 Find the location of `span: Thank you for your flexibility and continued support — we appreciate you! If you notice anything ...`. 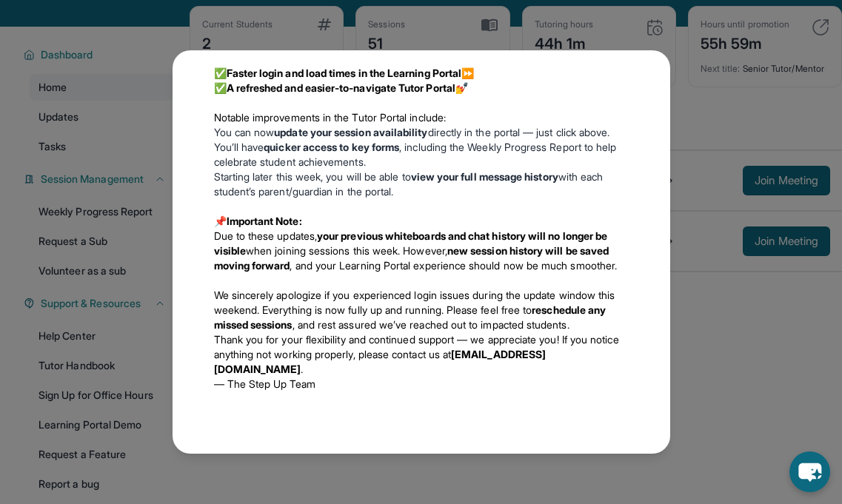

span: Thank you for your flexibility and continued support — we appreciate you! If you notice anything ... is located at coordinates (416, 346).